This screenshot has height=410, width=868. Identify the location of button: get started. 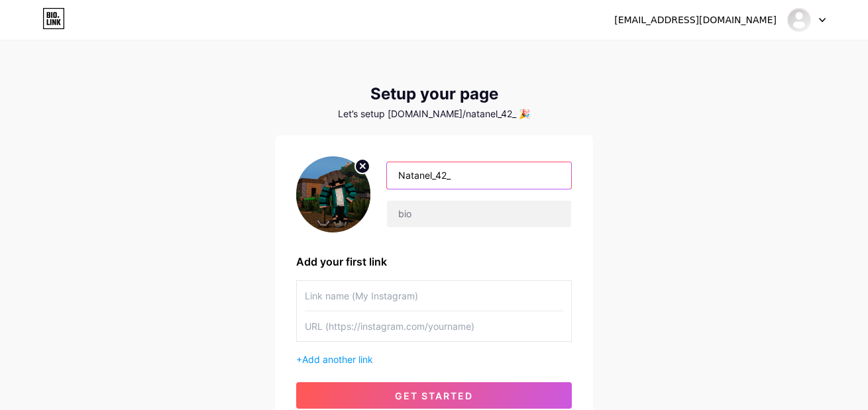
(434, 395).